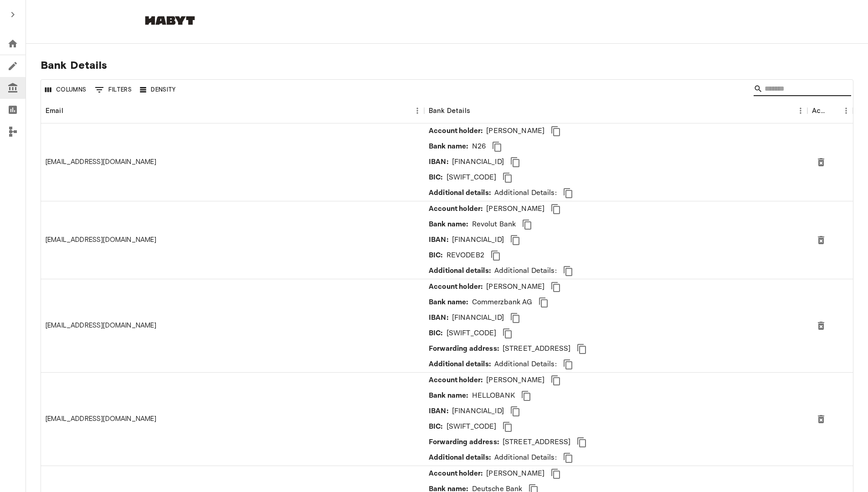 The height and width of the screenshot is (492, 868). What do you see at coordinates (101, 162) in the screenshot?
I see `div: 0hg332577251b6c@gmail.com` at bounding box center [101, 162].